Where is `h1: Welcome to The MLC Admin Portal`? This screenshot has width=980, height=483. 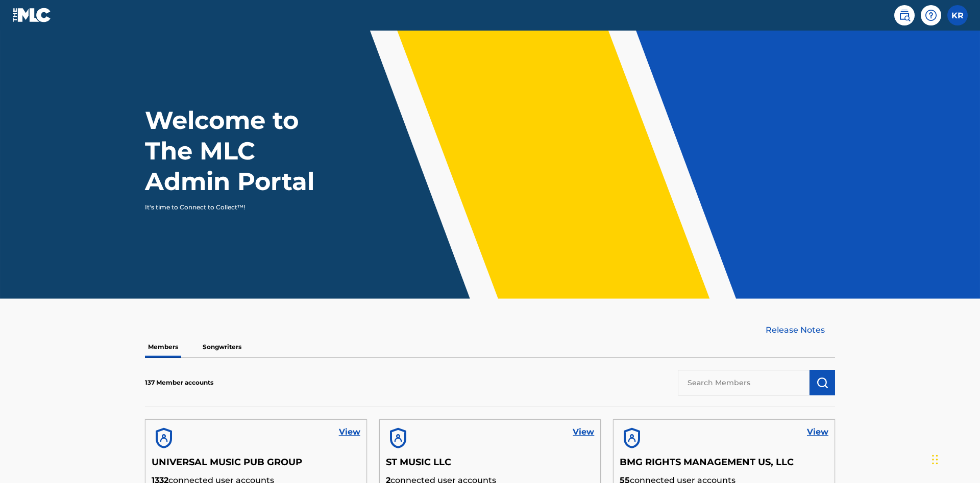
h1: Welcome to The MLC Admin Portal is located at coordinates (240, 151).